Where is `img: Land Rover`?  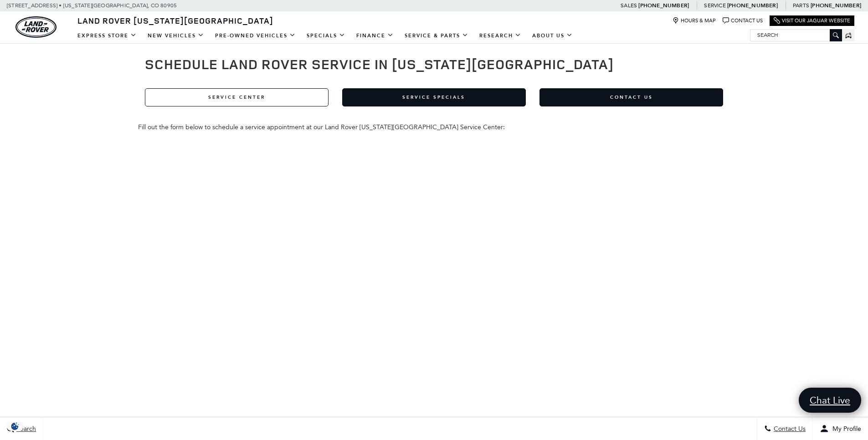 img: Land Rover is located at coordinates (36, 27).